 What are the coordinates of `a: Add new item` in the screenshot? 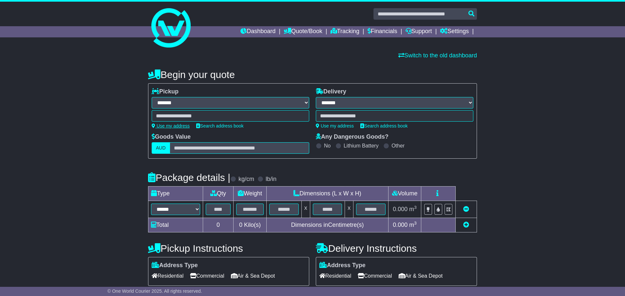 It's located at (466, 225).